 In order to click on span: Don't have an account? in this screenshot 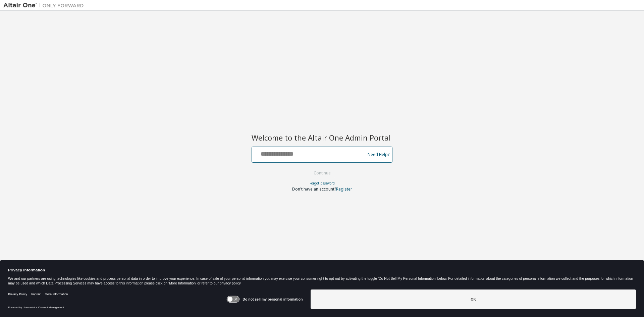, I will do `click(314, 189)`.